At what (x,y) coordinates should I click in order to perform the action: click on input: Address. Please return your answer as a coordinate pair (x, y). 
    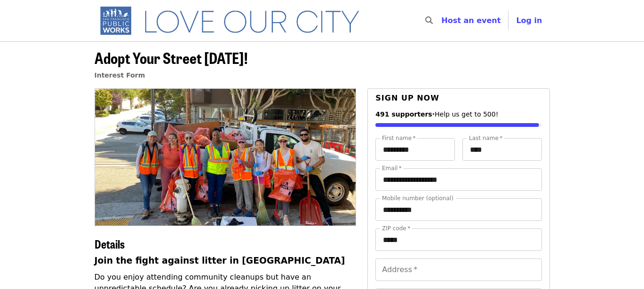
    Looking at the image, I should click on (458, 270).